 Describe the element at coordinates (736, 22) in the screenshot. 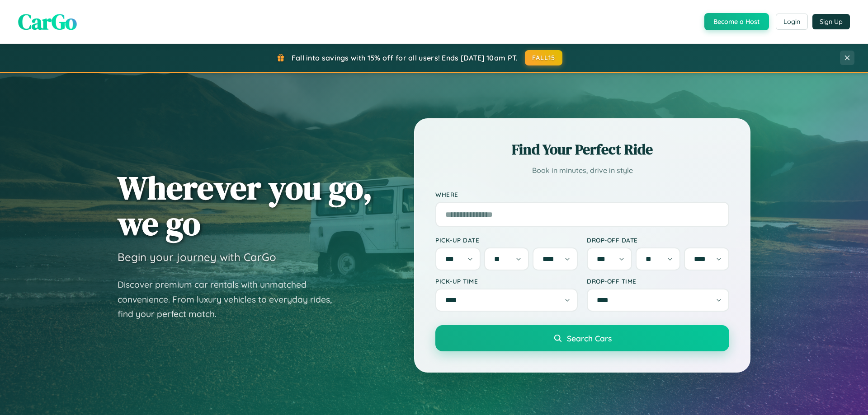

I see `button: Become a Host` at that location.